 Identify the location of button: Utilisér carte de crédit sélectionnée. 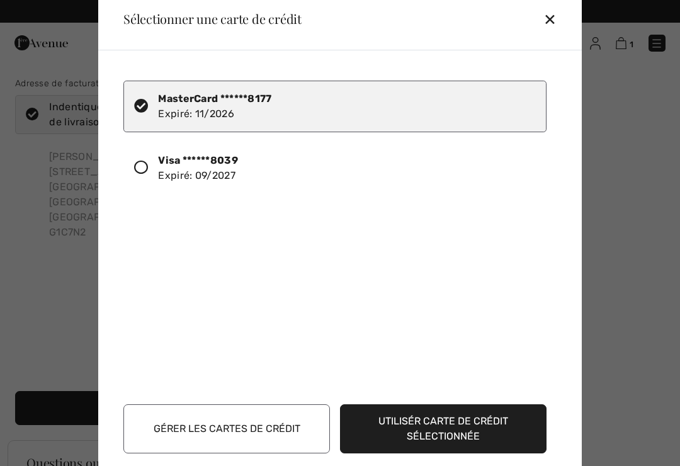
(443, 429).